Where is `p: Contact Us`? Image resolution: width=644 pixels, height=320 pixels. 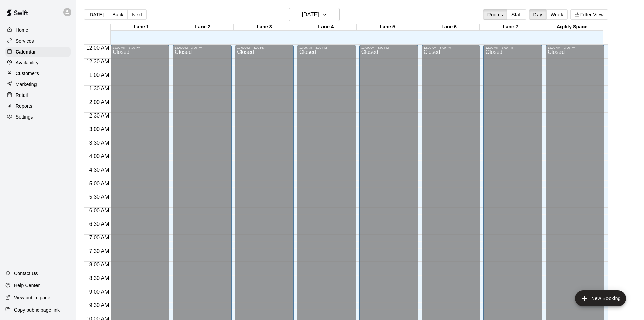 p: Contact Us is located at coordinates (26, 273).